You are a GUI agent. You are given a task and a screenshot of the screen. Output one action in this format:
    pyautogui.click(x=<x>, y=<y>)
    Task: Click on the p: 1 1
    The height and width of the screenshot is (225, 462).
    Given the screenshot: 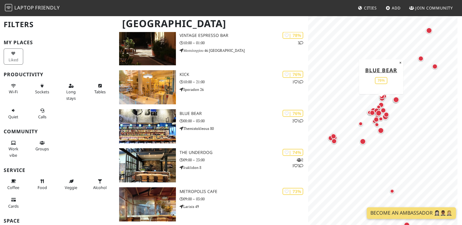 What is the action you would take?
    pyautogui.click(x=298, y=82)
    